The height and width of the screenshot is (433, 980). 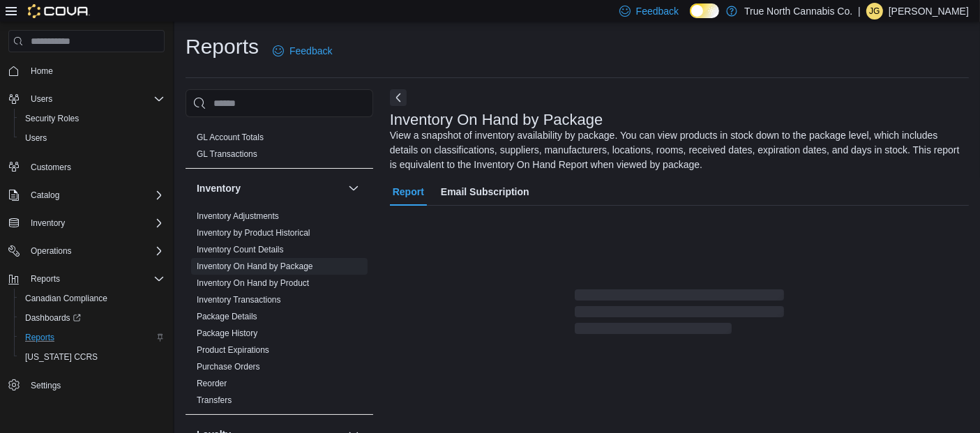 I want to click on span: JG, so click(x=874, y=11).